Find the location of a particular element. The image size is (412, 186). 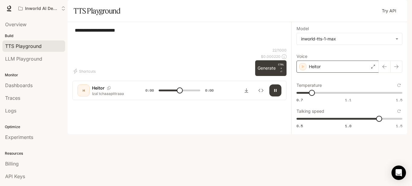

p: Voice is located at coordinates (302, 56).